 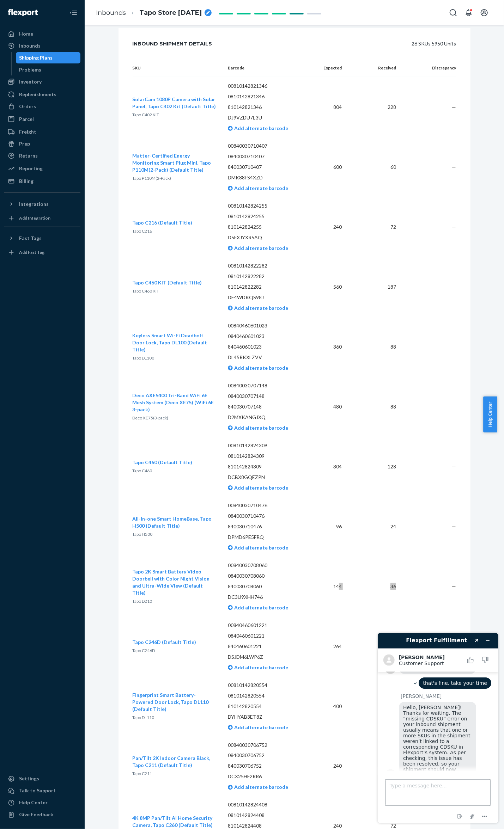 What do you see at coordinates (30, 70) in the screenshot?
I see `div: Problems` at bounding box center [30, 70].